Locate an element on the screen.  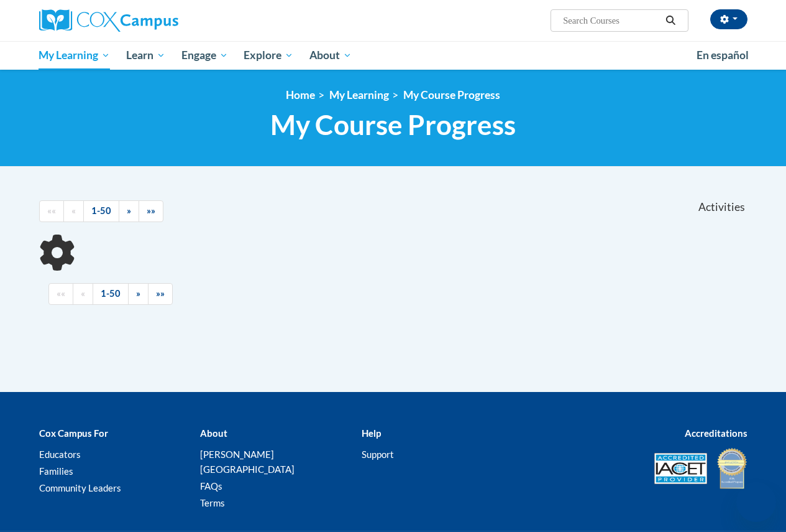
img: Cox Campus is located at coordinates (109, 21).